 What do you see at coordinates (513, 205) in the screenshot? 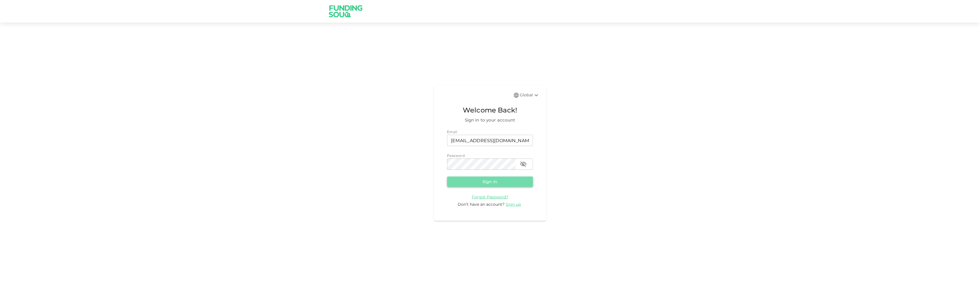
I see `span: Sign up` at bounding box center [513, 205].